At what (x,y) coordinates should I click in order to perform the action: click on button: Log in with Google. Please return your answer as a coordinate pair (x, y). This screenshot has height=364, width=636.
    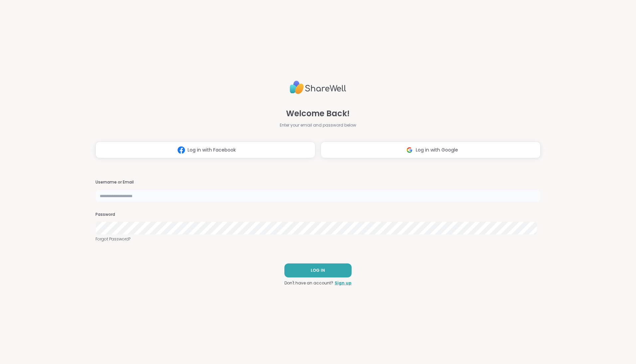
    Looking at the image, I should click on (430, 150).